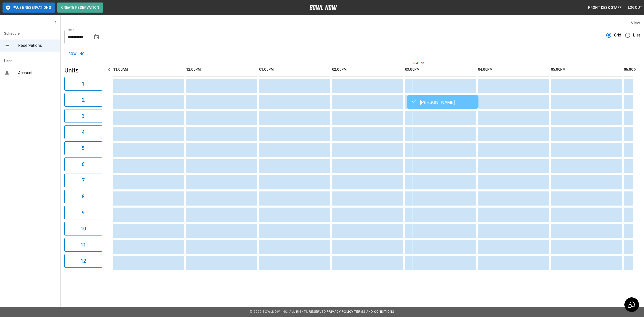  I want to click on h6: 12, so click(83, 261).